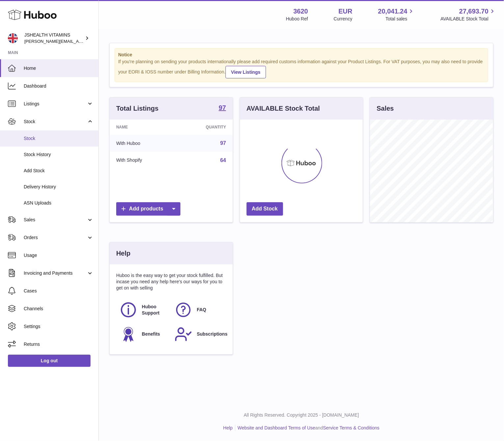 The image size is (504, 441). I want to click on li: and, so click(307, 428).